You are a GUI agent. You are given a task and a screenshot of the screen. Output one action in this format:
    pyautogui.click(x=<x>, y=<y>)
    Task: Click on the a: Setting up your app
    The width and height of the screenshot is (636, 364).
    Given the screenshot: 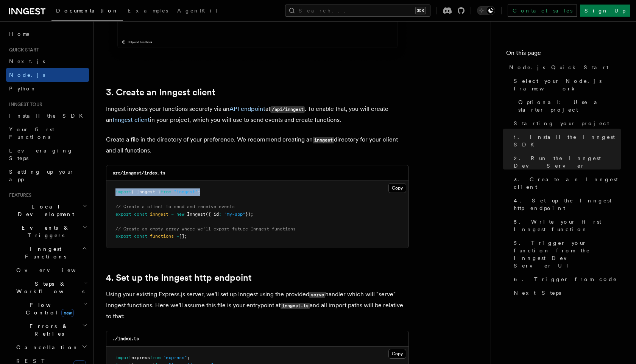 What is the action you would take?
    pyautogui.click(x=47, y=176)
    